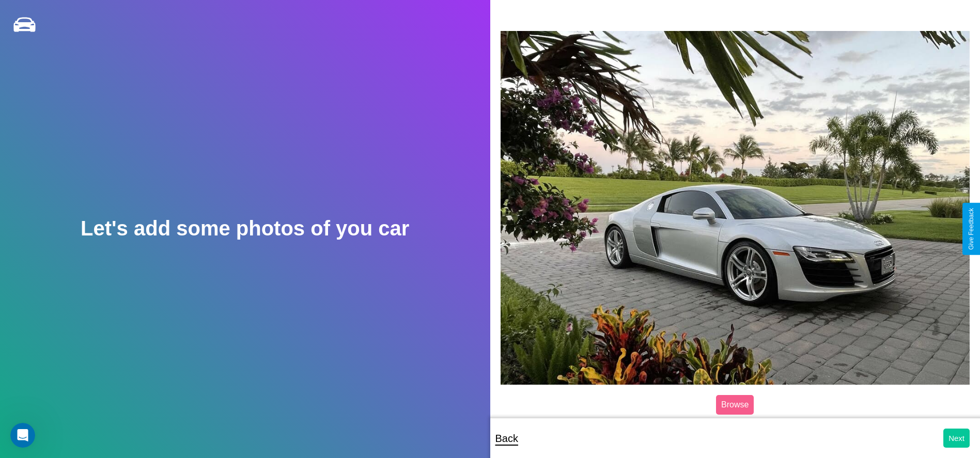  I want to click on h2: Let's add some photos of you car, so click(245, 228).